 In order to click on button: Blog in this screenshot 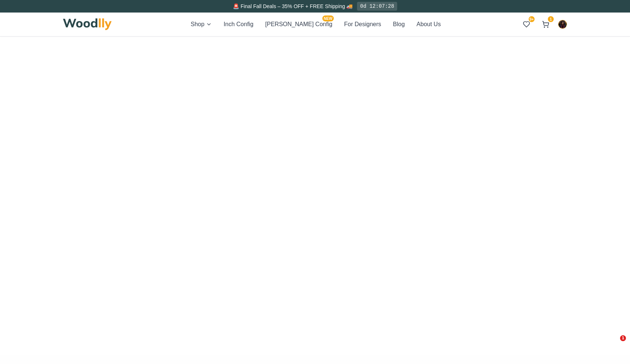, I will do `click(399, 24)`.